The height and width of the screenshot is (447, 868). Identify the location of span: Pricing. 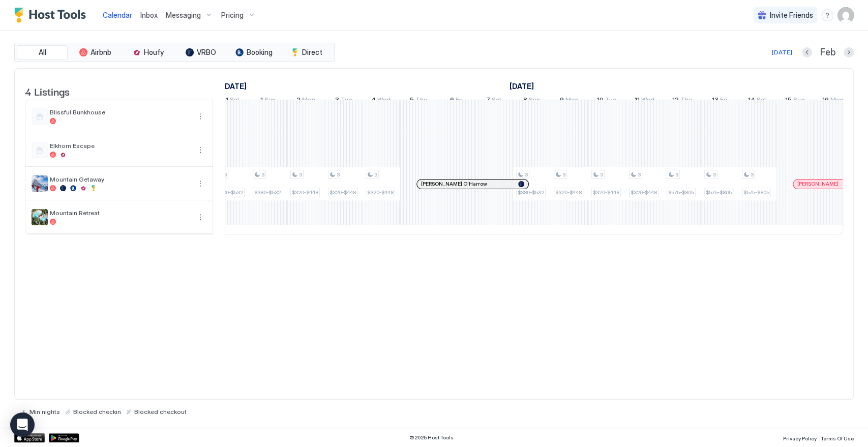
(232, 15).